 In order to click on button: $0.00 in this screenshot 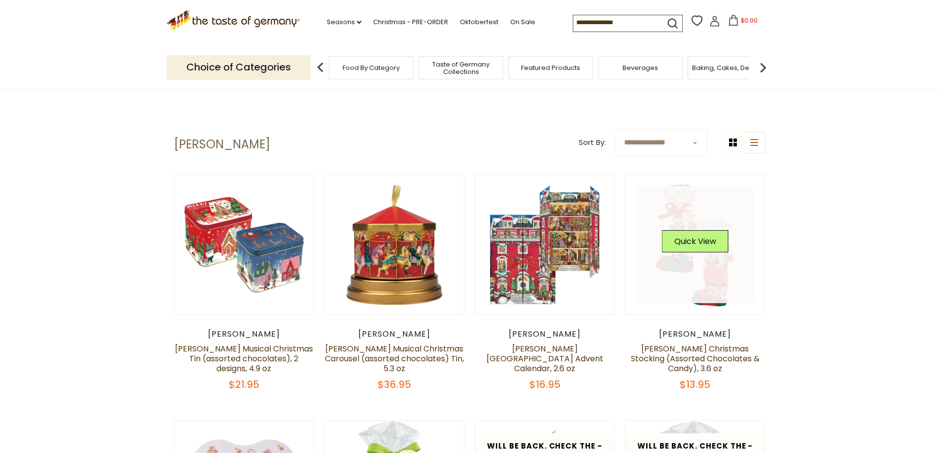, I will do `click(743, 22)`.